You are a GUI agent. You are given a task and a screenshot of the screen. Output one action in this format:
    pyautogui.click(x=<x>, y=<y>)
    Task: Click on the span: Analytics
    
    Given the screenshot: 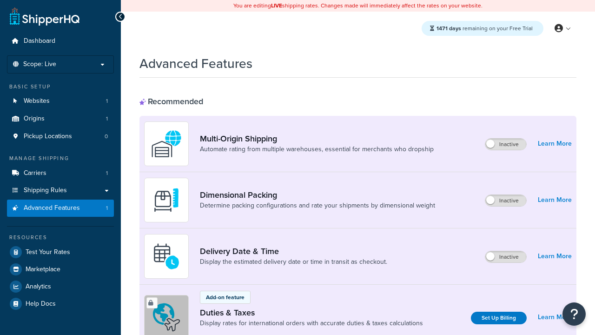 What is the action you would take?
    pyautogui.click(x=38, y=287)
    